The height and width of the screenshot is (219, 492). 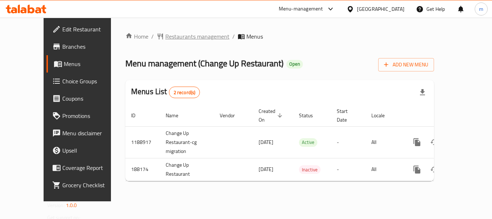 I want to click on a: Choice Groups, so click(x=86, y=81).